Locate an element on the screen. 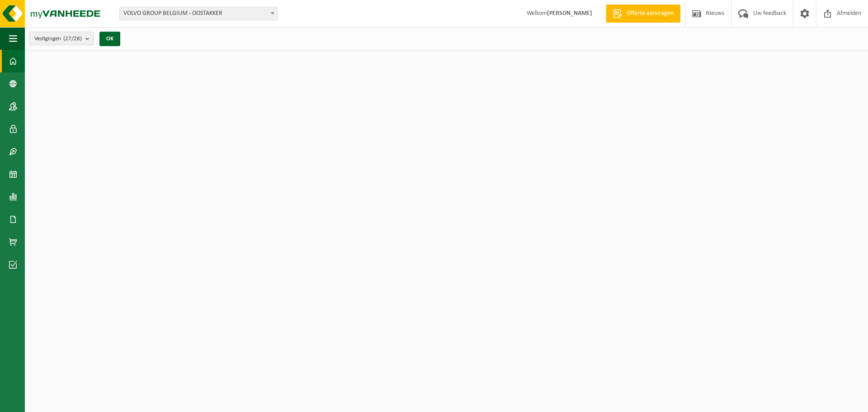 The image size is (868, 412). button: Vestigingen(27/28) is located at coordinates (61, 39).